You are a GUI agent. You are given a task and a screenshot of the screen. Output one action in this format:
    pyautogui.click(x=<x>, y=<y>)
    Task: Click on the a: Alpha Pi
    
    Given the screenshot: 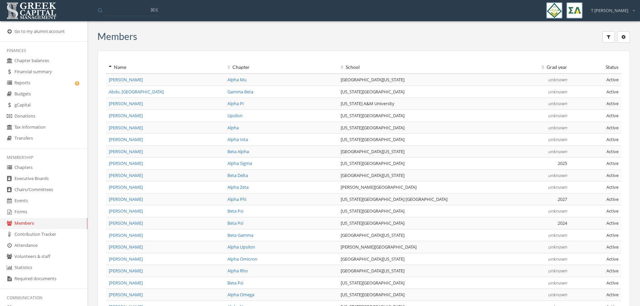 What is the action you would take?
    pyautogui.click(x=236, y=104)
    